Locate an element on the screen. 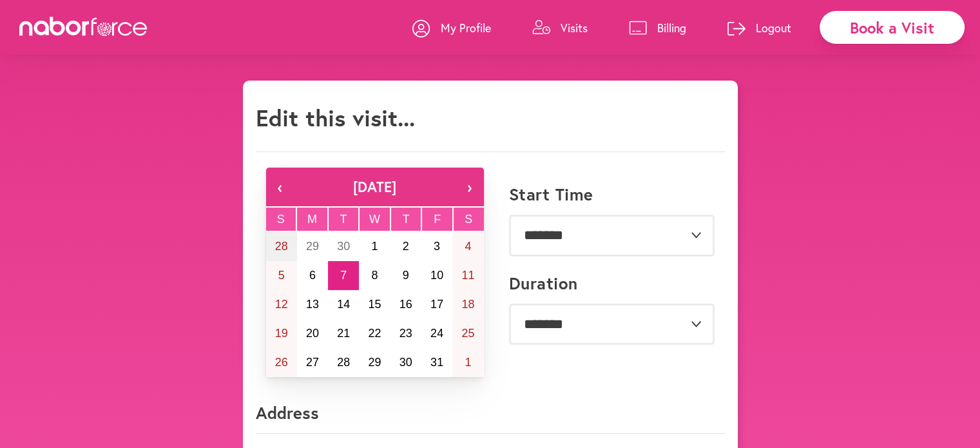  label: Start Time is located at coordinates (551, 194).